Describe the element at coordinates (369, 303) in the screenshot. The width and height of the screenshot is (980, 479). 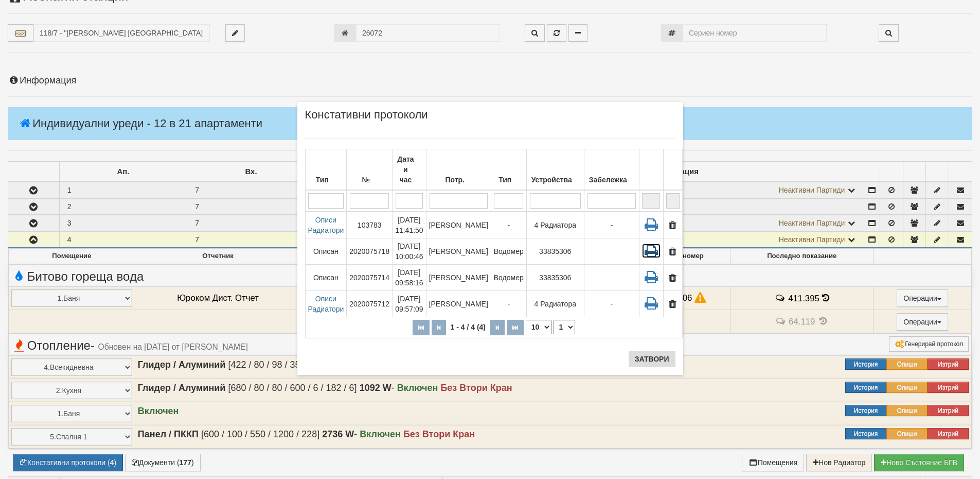
I see `td: 2020075712` at that location.